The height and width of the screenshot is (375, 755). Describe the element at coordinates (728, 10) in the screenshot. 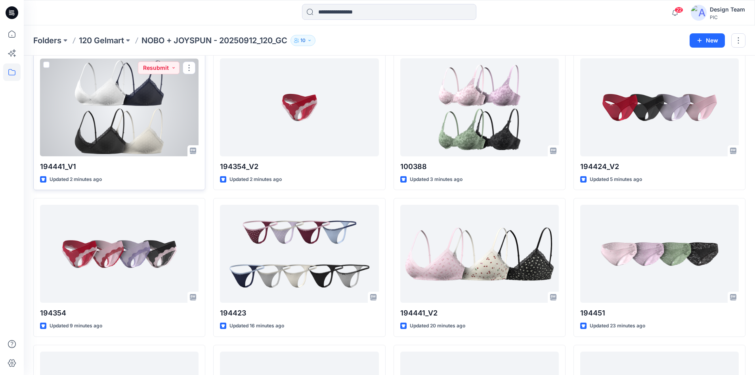

I see `div: Design Team` at that location.